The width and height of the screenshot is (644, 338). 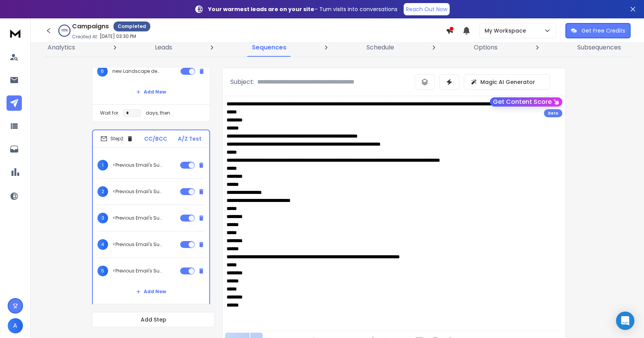 I want to click on p: Analytics, so click(x=62, y=48).